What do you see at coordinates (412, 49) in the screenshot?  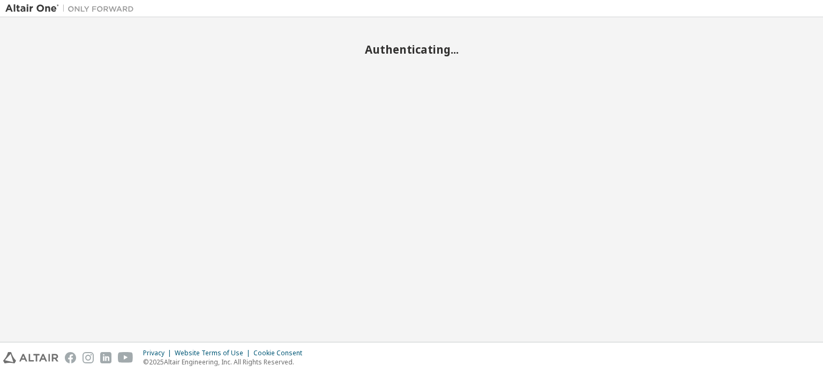 I see `h2: Authenticating...` at bounding box center [412, 49].